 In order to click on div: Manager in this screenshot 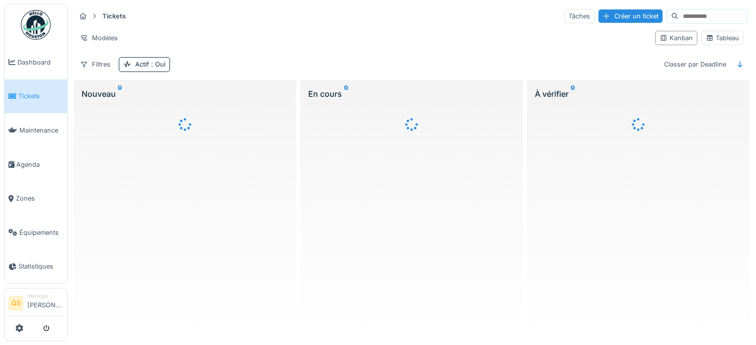, I will do `click(45, 296)`.